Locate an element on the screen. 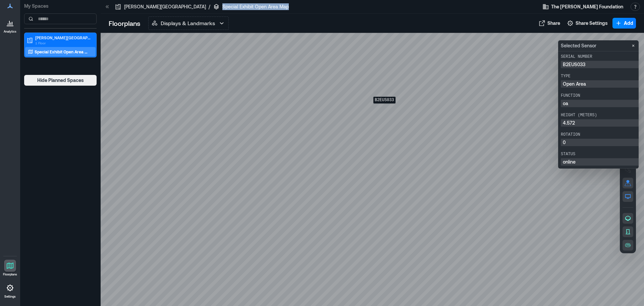 The image size is (644, 306). button: Hide Planned Spaces is located at coordinates (61, 80).